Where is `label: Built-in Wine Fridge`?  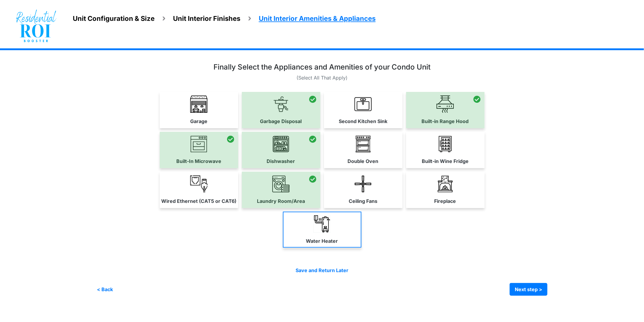
label: Built-in Wine Fridge is located at coordinates (445, 161).